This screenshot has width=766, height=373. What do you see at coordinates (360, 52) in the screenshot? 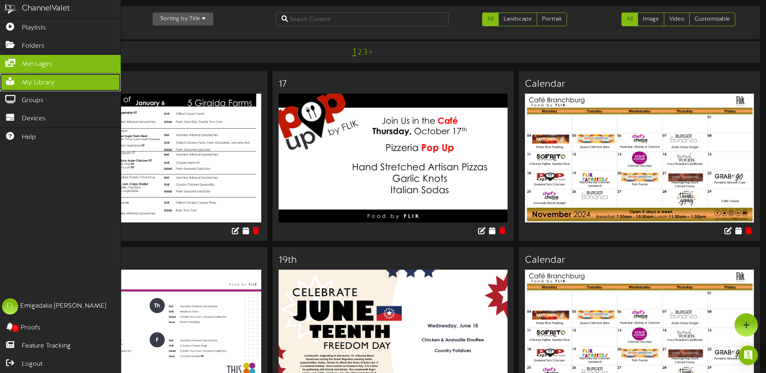
I see `a: 2` at bounding box center [360, 52].